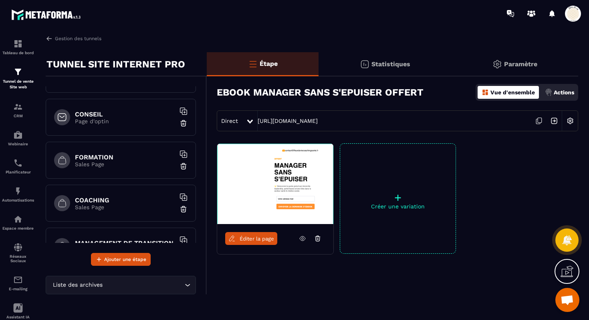 The height and width of the screenshot is (320, 589). Describe the element at coordinates (18, 288) in the screenshot. I see `p: E-mailing` at that location.